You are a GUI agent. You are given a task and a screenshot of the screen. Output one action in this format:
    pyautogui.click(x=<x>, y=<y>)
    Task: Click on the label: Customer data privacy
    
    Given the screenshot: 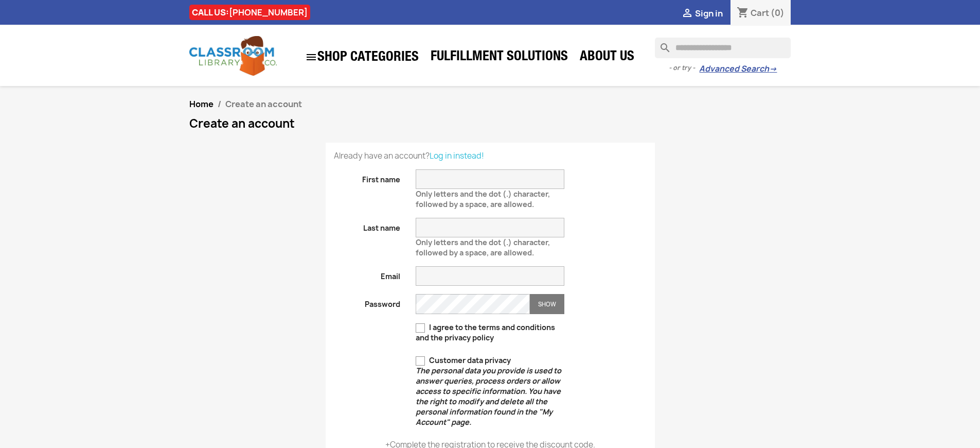 What is the action you would take?
    pyautogui.click(x=490, y=392)
    